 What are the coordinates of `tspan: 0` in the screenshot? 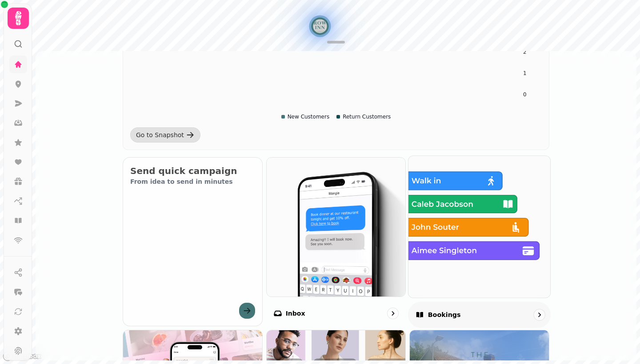 It's located at (525, 94).